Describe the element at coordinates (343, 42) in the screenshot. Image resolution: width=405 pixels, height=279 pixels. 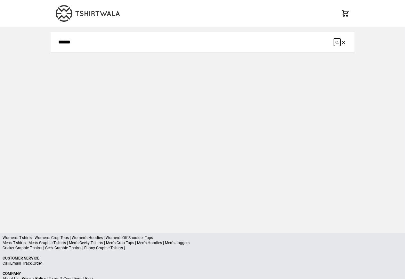
I see `button: Clear the search query.` at that location.